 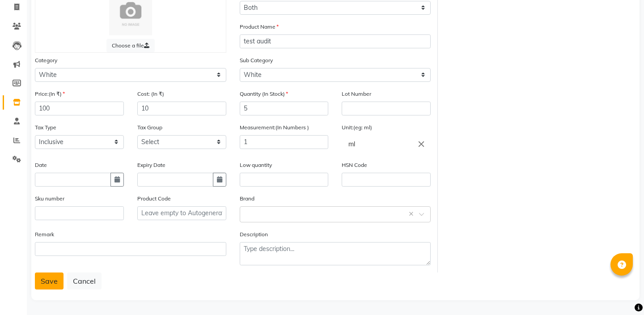 What do you see at coordinates (154, 199) in the screenshot?
I see `label: Product Code` at bounding box center [154, 199].